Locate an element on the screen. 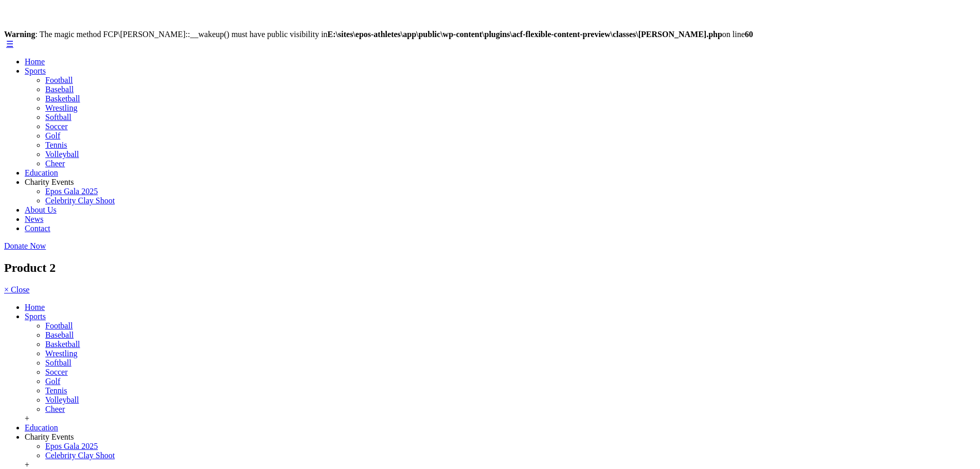  a: Donate Now is located at coordinates (25, 246).